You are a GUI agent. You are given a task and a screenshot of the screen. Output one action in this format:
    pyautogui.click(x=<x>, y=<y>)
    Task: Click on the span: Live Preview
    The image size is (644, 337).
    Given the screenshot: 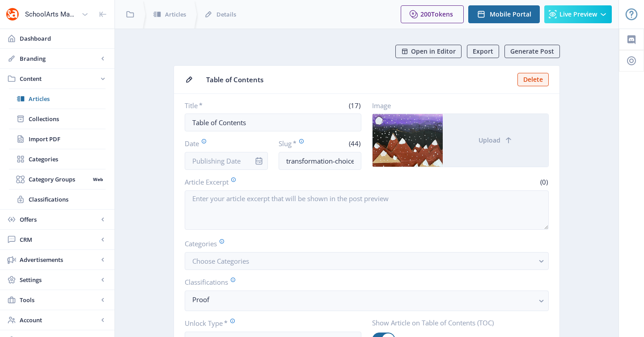 What is the action you would take?
    pyautogui.click(x=578, y=14)
    